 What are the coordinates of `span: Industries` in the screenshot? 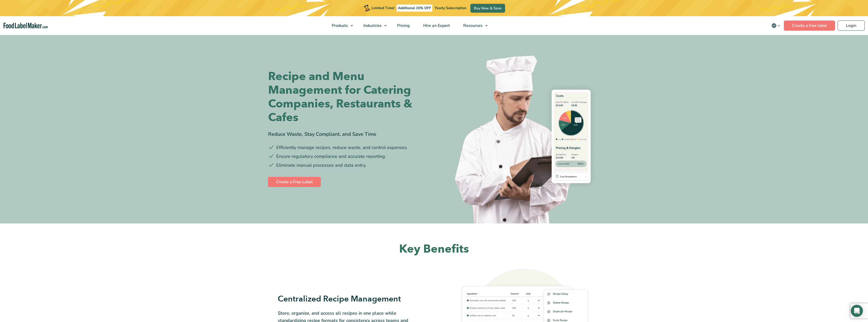 It's located at (372, 25).